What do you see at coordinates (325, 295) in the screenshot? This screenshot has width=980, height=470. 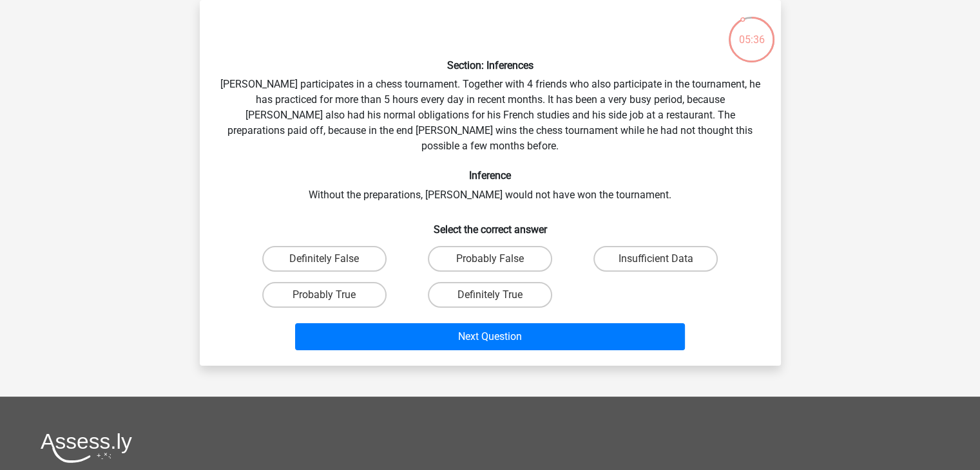 I see `label: Probably True` at bounding box center [325, 295].